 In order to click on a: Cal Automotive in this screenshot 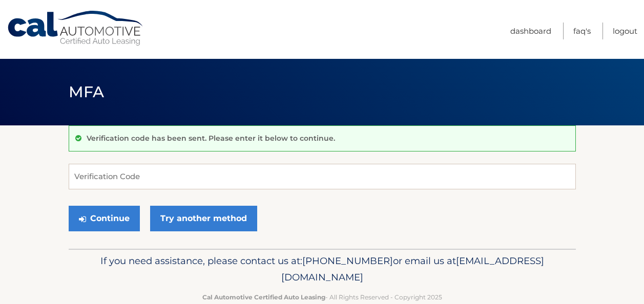, I will do `click(75, 28)`.